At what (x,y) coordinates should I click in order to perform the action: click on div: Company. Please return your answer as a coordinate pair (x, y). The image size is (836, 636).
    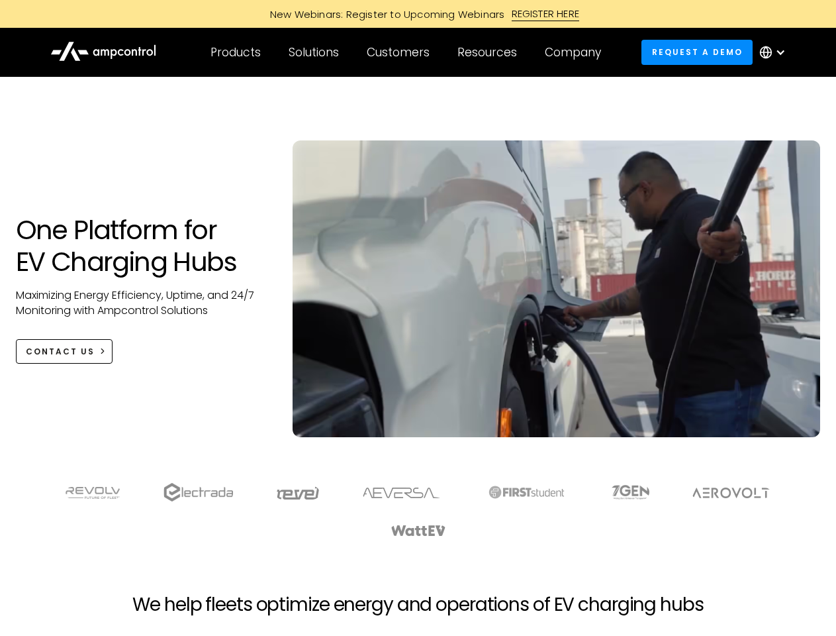
    Looking at the image, I should click on (573, 52).